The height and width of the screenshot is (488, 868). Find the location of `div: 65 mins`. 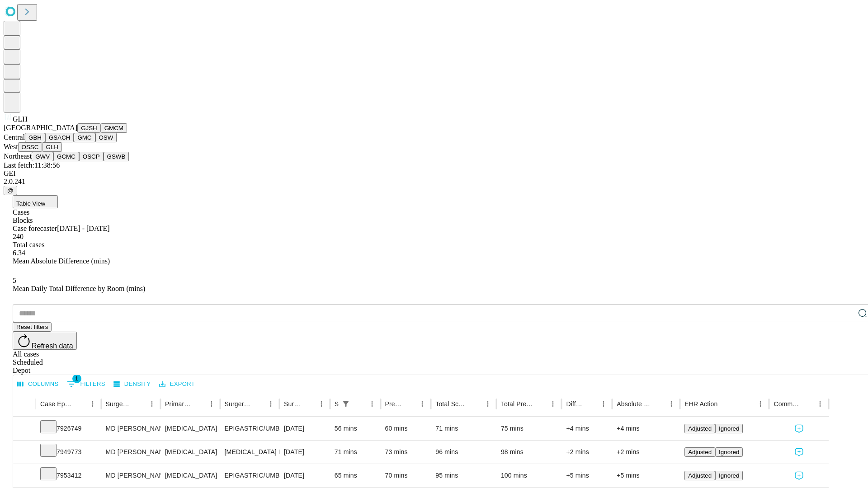

div: 65 mins is located at coordinates (355, 475).